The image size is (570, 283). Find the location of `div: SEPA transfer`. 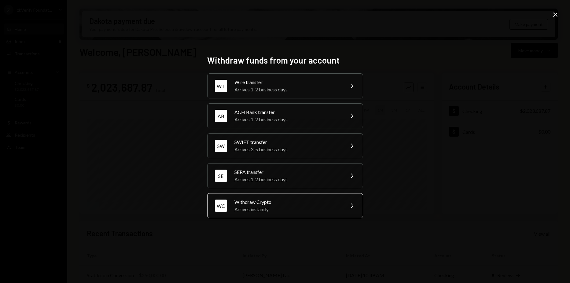

div: SEPA transfer is located at coordinates (287, 172).